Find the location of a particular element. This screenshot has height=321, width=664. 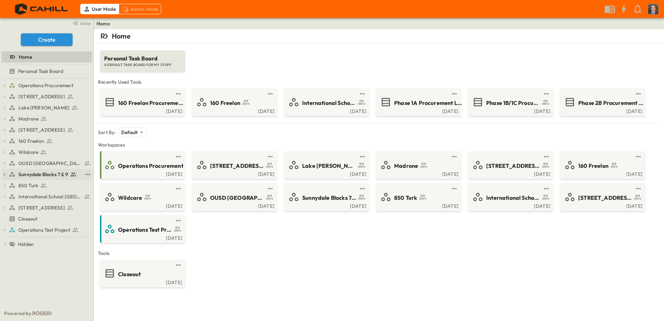

p: Home is located at coordinates (121, 36).